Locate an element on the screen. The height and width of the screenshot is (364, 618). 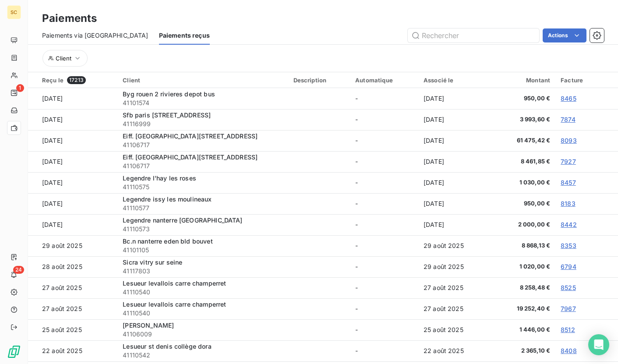
td: 29 août 2025 is located at coordinates (454, 267).